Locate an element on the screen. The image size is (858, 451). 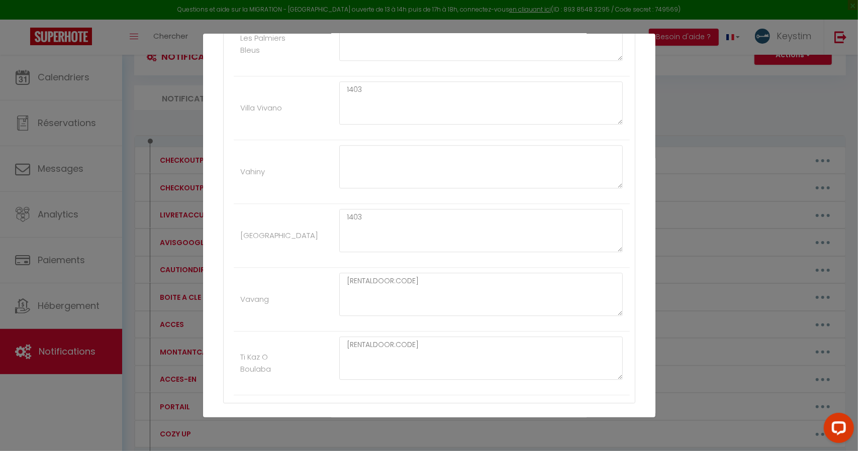
label: Ti Kaz O Boulaba is located at coordinates (266, 363).